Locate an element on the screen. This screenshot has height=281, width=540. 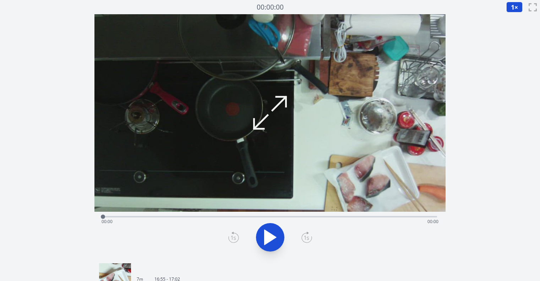
button: 1× is located at coordinates (515, 7).